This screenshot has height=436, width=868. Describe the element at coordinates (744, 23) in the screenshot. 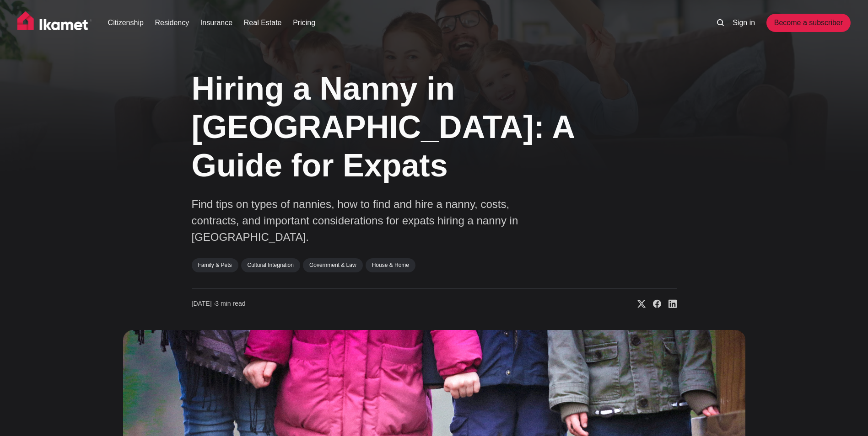

I see `a: Sign in` at that location.